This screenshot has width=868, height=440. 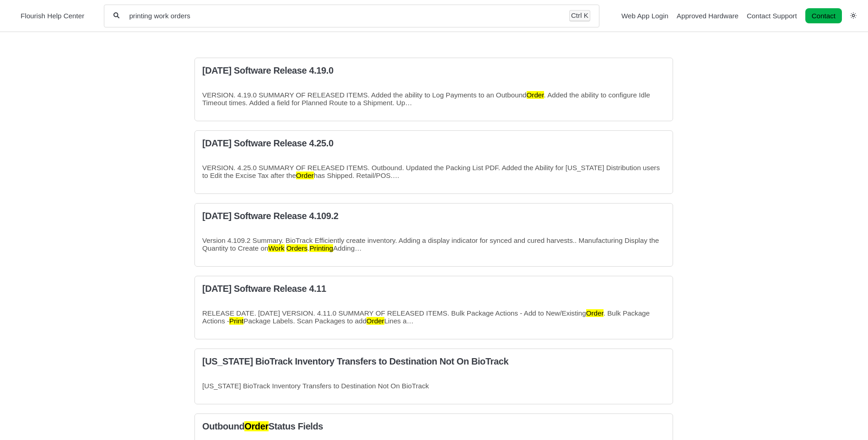 What do you see at coordinates (853, 15) in the screenshot?
I see `a: Switch dark mode setting` at bounding box center [853, 15].